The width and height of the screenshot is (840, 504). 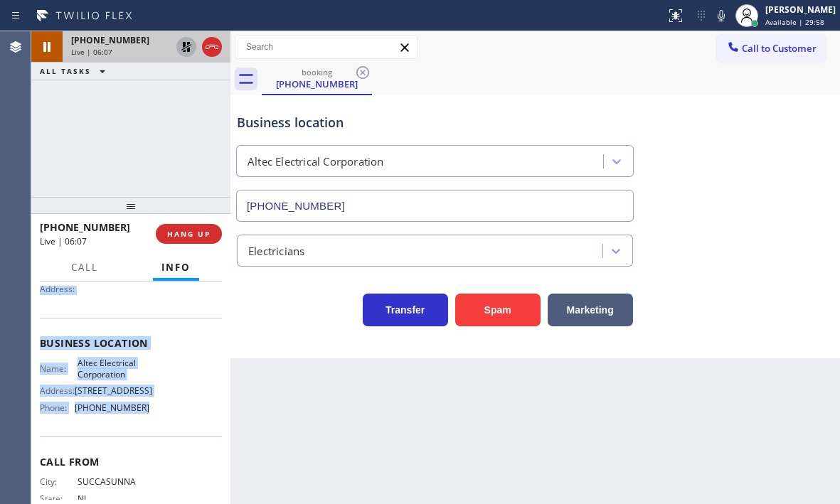 What do you see at coordinates (58, 498) in the screenshot?
I see `span: State:` at bounding box center [58, 498].